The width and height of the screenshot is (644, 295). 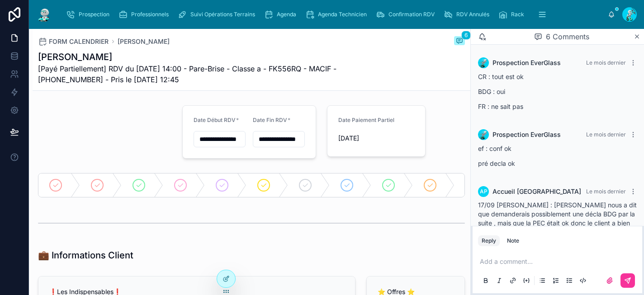 What do you see at coordinates (513, 241) in the screenshot?
I see `button: Note` at bounding box center [513, 241].